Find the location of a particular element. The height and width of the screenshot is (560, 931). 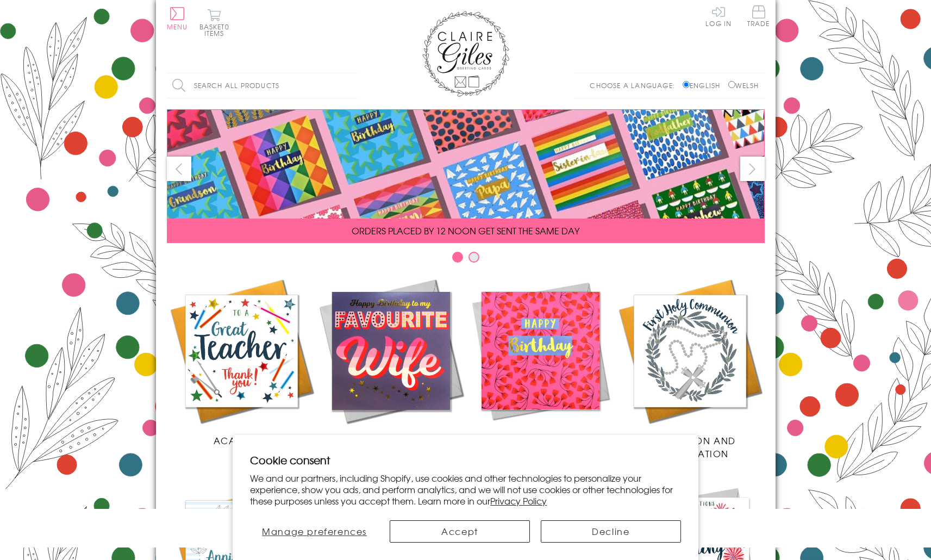

button: Carousel Page 2 is located at coordinates (474, 257).